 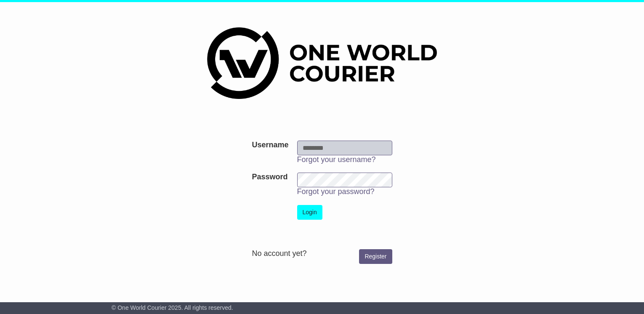 I want to click on button: Login, so click(x=310, y=212).